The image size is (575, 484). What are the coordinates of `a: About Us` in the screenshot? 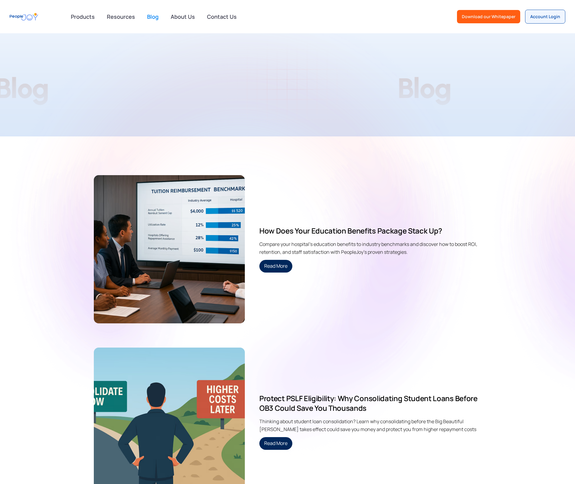 It's located at (183, 17).